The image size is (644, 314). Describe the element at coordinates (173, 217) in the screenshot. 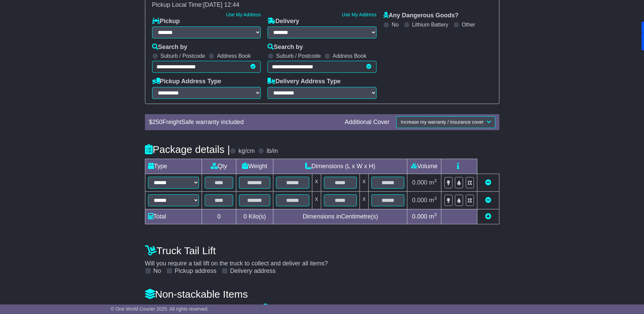

I see `td: Total` at that location.